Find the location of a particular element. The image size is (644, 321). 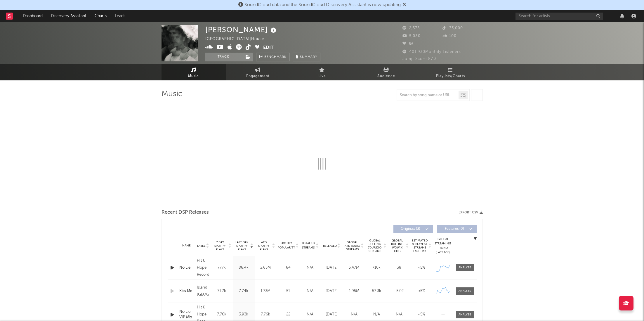

div: Kiss Me is located at coordinates (186, 291).